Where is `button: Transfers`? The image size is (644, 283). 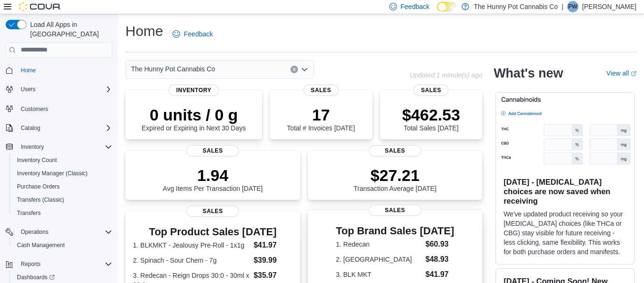
button: Transfers is located at coordinates (63, 213).